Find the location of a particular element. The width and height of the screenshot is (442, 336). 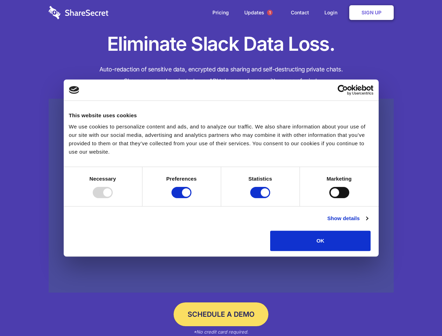

a: Show details is located at coordinates (348, 219).